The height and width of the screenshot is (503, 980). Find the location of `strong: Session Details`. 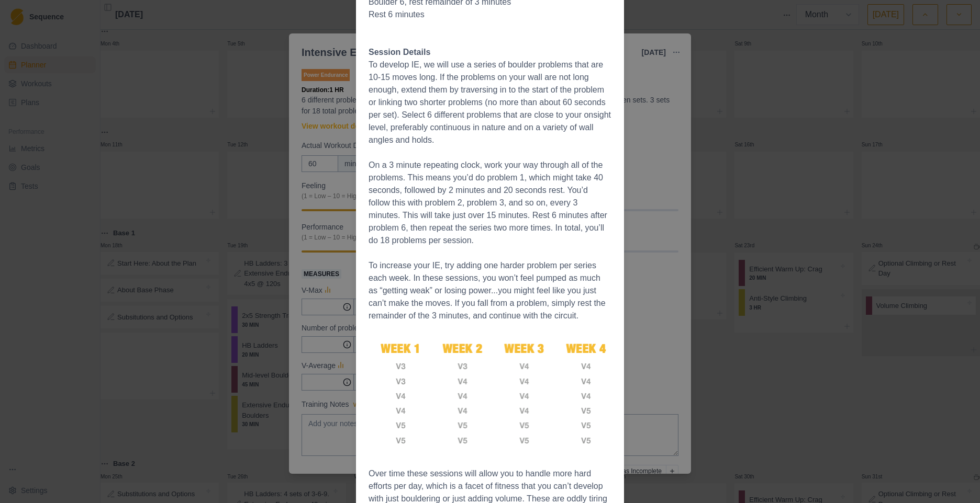

strong: Session Details is located at coordinates (399, 52).